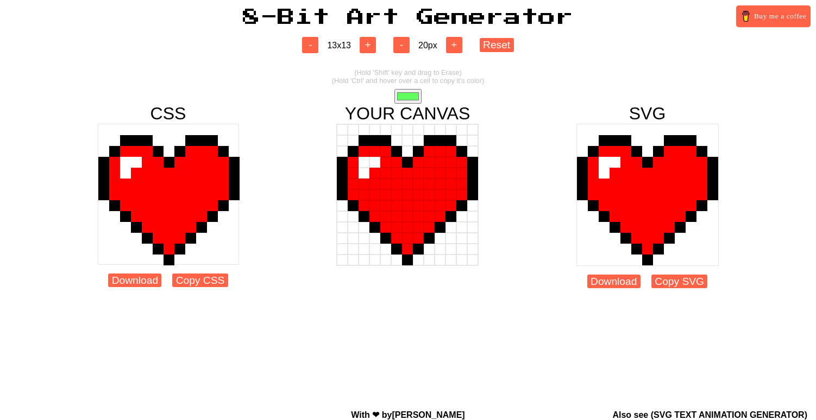 This screenshot has width=816, height=420. I want to click on span: Buy me a coffee, so click(780, 16).